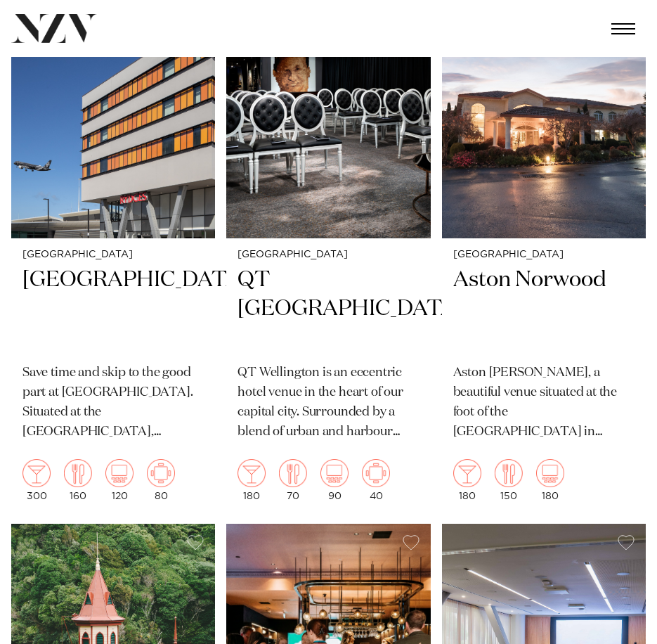  What do you see at coordinates (37, 480) in the screenshot?
I see `div: 300` at bounding box center [37, 480].